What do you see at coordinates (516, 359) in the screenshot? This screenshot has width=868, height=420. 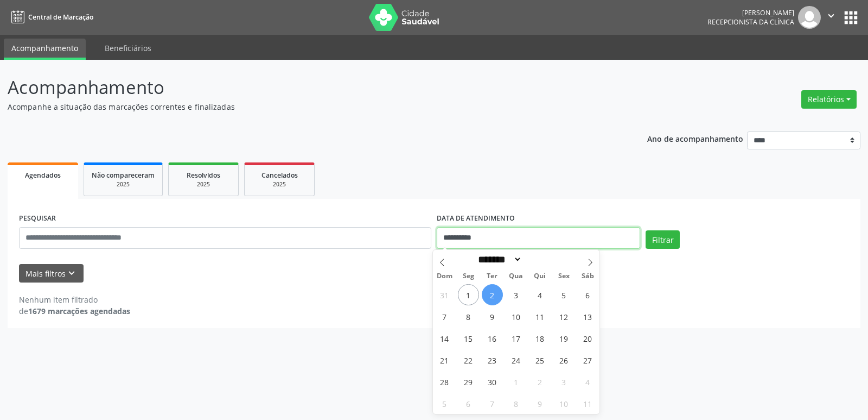 I see `span: Setembro 24, 2025` at bounding box center [516, 359].